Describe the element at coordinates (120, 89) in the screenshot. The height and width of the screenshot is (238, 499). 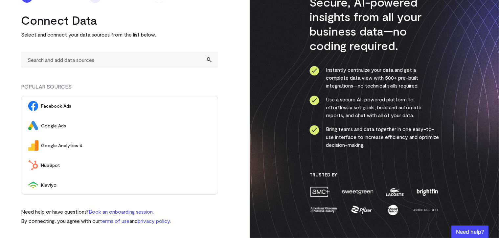
I see `div: POPULAR SOURCES` at that location.